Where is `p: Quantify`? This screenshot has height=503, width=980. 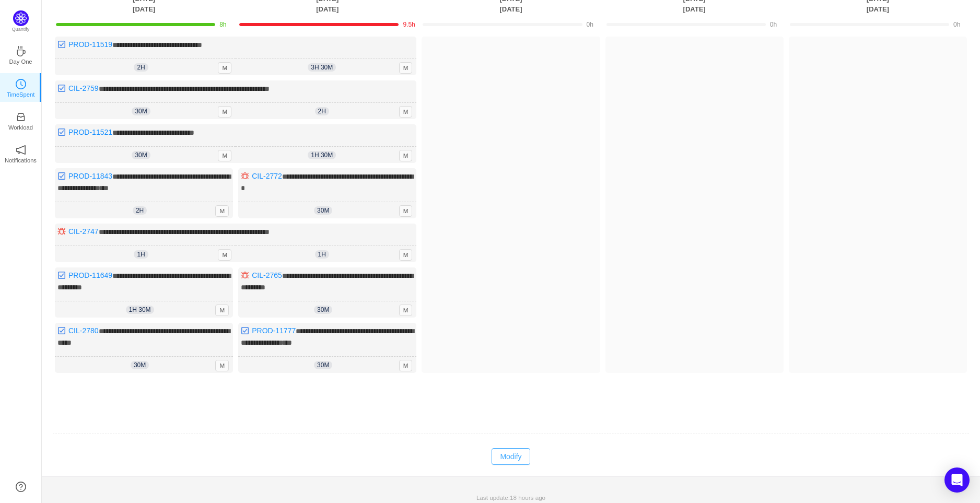
p: Quantify is located at coordinates (21, 30).